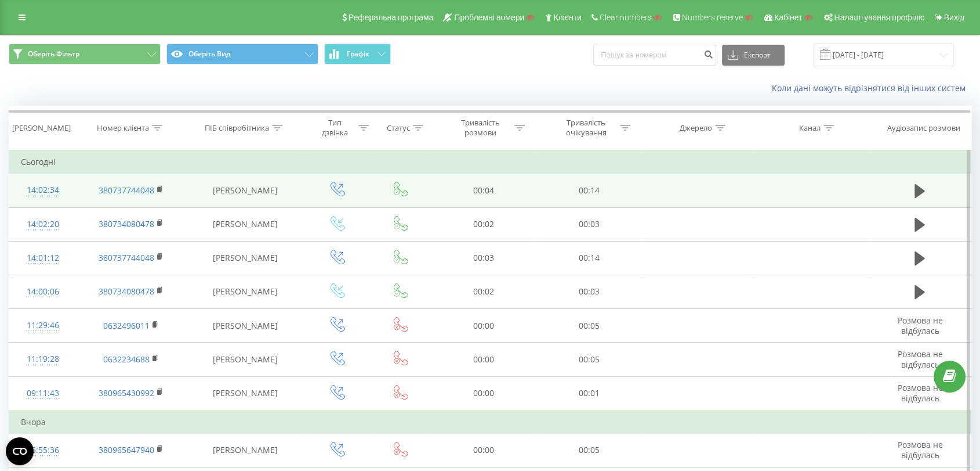 The image size is (980, 471). I want to click on a: 0632496011, so click(127, 325).